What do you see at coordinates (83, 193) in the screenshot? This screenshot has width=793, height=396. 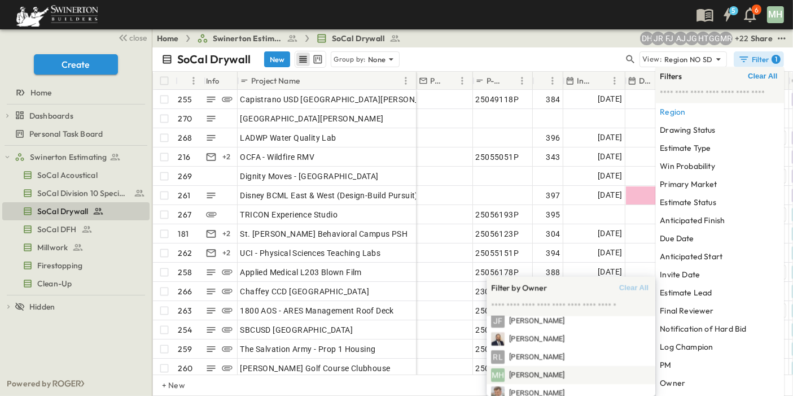 I see `span: SoCal Division 10 Specialties` at bounding box center [83, 193].